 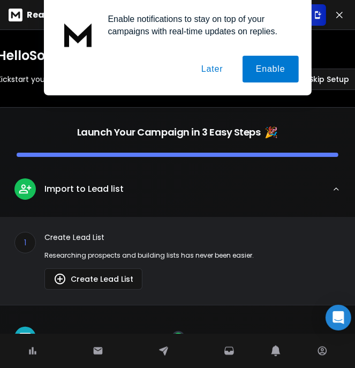 What do you see at coordinates (207, 337) in the screenshot?
I see `p: Completed` at bounding box center [207, 337].